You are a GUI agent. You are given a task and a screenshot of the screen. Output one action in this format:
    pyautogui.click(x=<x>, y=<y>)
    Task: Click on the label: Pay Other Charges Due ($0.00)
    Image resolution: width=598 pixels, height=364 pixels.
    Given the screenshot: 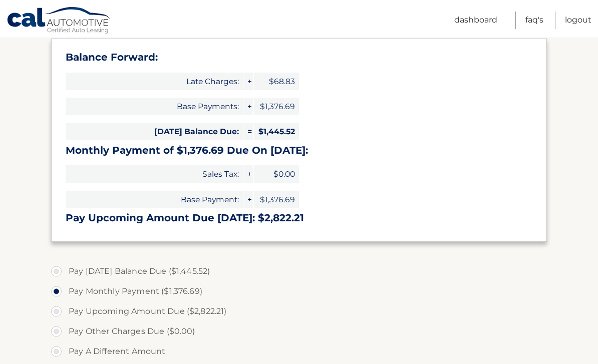 What is the action you would take?
    pyautogui.click(x=299, y=331)
    